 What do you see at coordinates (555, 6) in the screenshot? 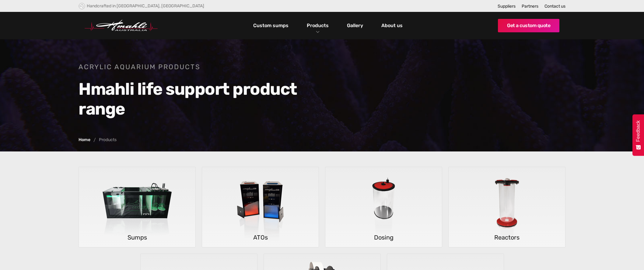
I see `a: Contact us` at bounding box center [555, 6].